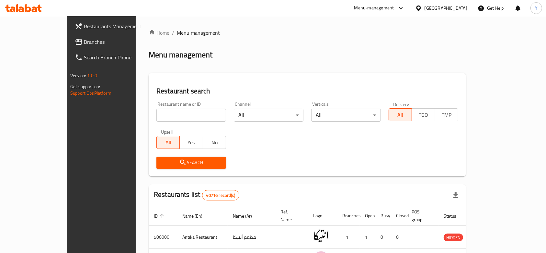  I want to click on button: TGO, so click(423, 115).